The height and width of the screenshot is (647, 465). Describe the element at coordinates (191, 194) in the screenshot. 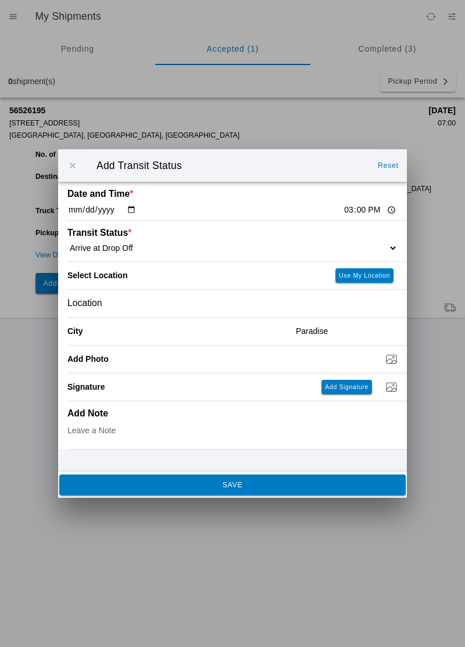

I see `ion-label: Date and Time` at that location.